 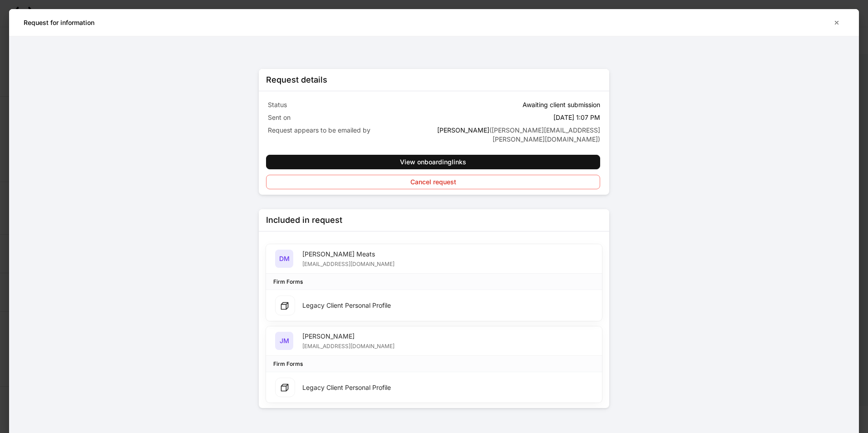 I want to click on button: Cancel request, so click(x=433, y=182).